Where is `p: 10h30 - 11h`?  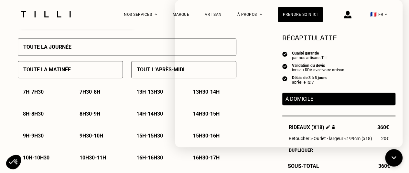 p: 10h30 - 11h is located at coordinates (93, 158).